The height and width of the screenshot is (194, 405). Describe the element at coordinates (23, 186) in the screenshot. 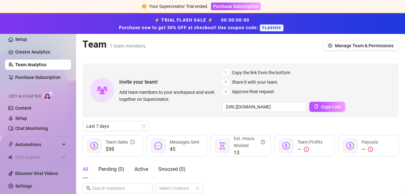

I see `a: Settings` at that location.